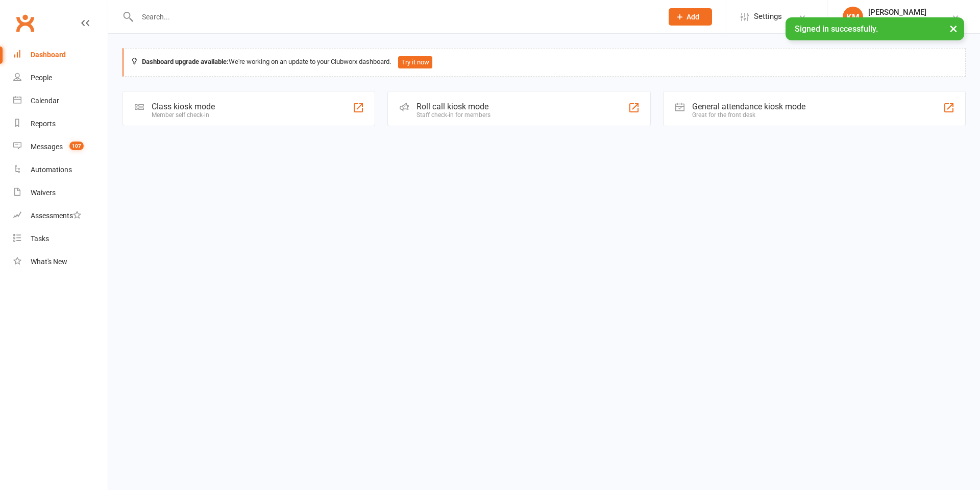  I want to click on div: Class kiosk mode, so click(184, 106).